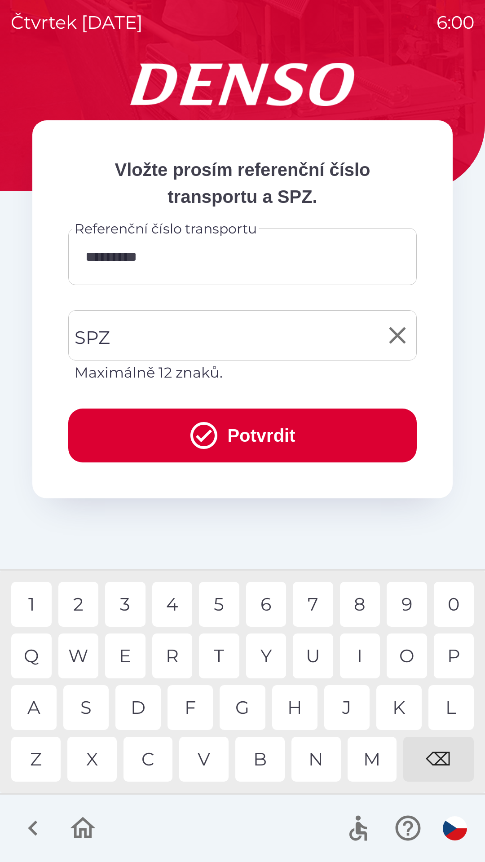  Describe the element at coordinates (243, 436) in the screenshot. I see `button: Potvrdit` at that location.